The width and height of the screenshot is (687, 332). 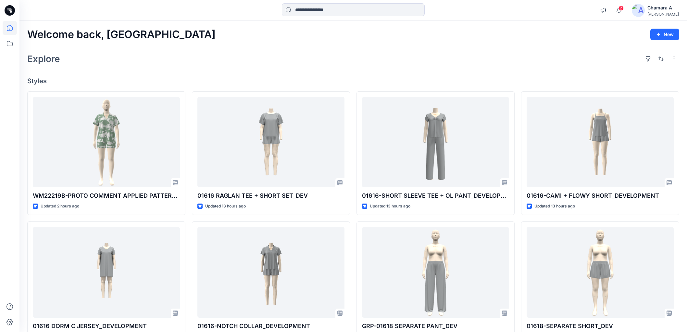 What do you see at coordinates (600, 326) in the screenshot?
I see `p: 01618-SEPARATE SHORT_DEV` at bounding box center [600, 326].